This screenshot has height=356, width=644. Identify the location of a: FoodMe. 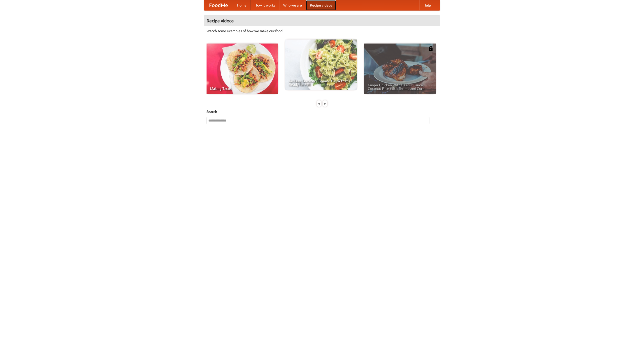
(218, 5).